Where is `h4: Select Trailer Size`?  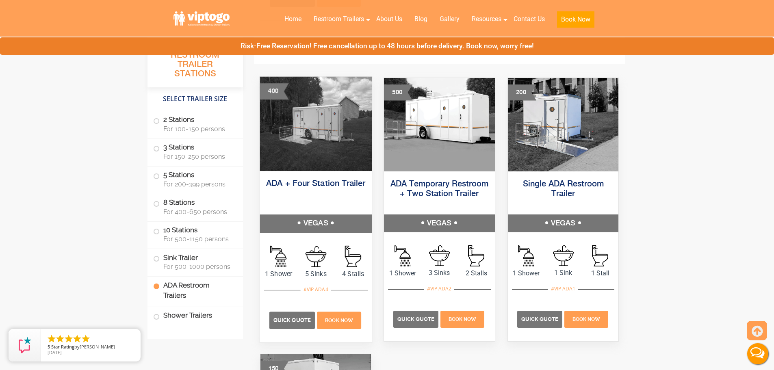 h4: Select Trailer Size is located at coordinates (195, 99).